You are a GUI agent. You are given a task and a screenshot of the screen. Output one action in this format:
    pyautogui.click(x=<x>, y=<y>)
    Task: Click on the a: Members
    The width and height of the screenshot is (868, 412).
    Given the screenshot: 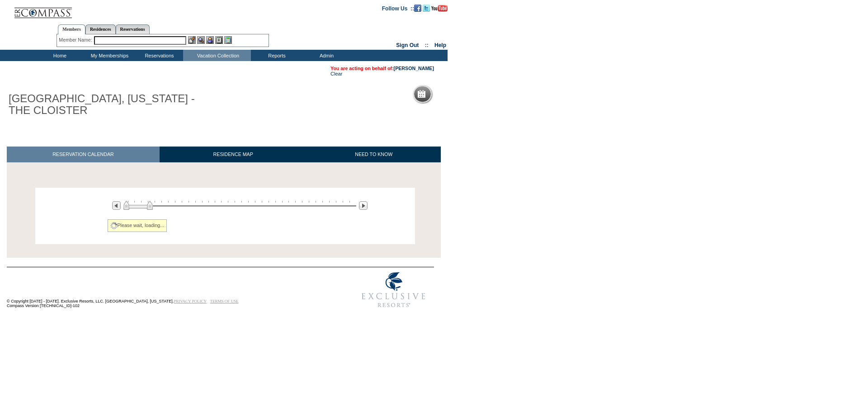 What is the action you would take?
    pyautogui.click(x=72, y=29)
    